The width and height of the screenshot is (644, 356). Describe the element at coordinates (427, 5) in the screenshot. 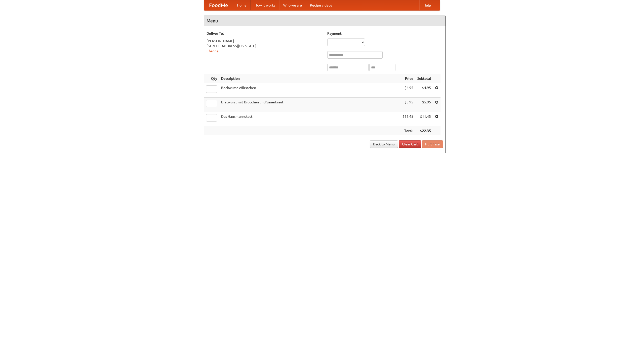

I see `a: Help` at that location.